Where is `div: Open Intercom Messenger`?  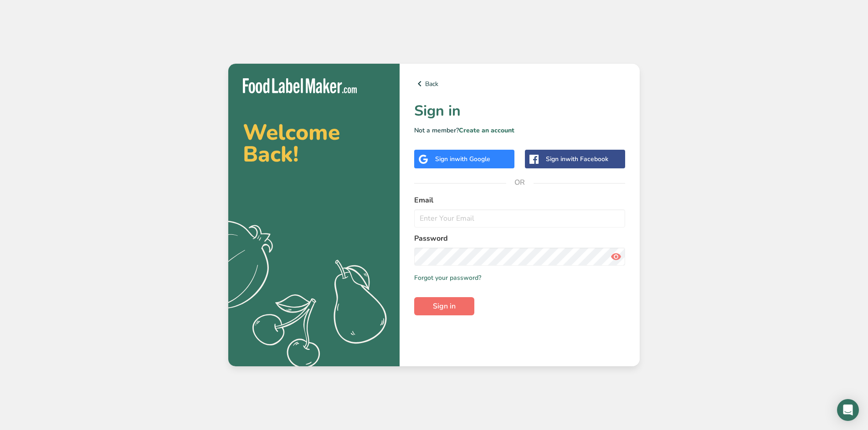
div: Open Intercom Messenger is located at coordinates (848, 410).